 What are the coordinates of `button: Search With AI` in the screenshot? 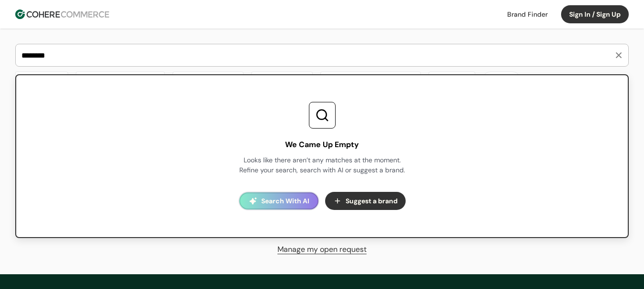 It's located at (279, 201).